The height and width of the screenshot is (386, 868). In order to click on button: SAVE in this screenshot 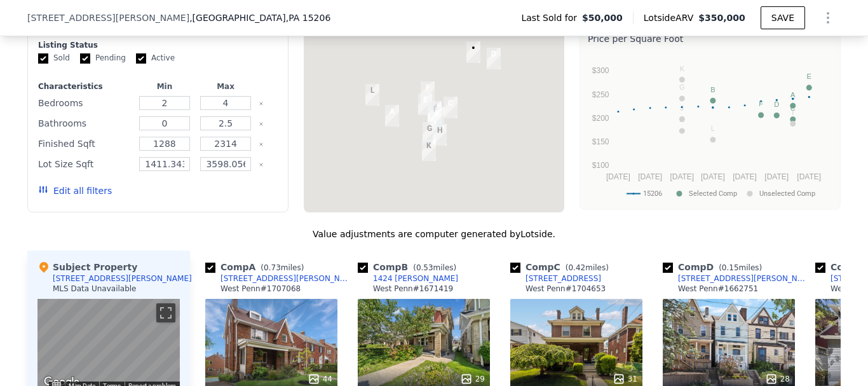, I will do `click(783, 18)`.